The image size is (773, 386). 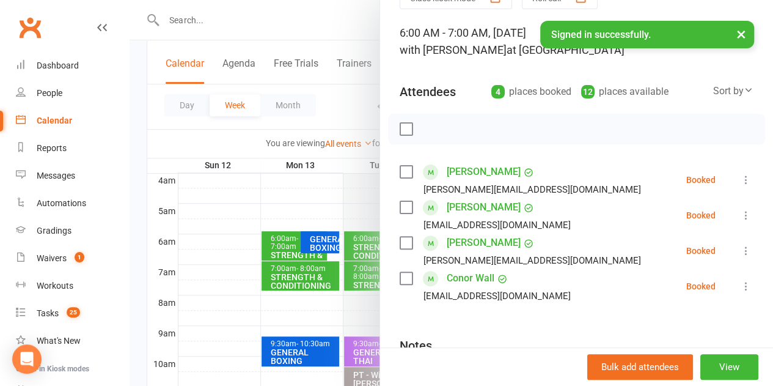 What do you see at coordinates (79, 257) in the screenshot?
I see `span: 1` at bounding box center [79, 257].